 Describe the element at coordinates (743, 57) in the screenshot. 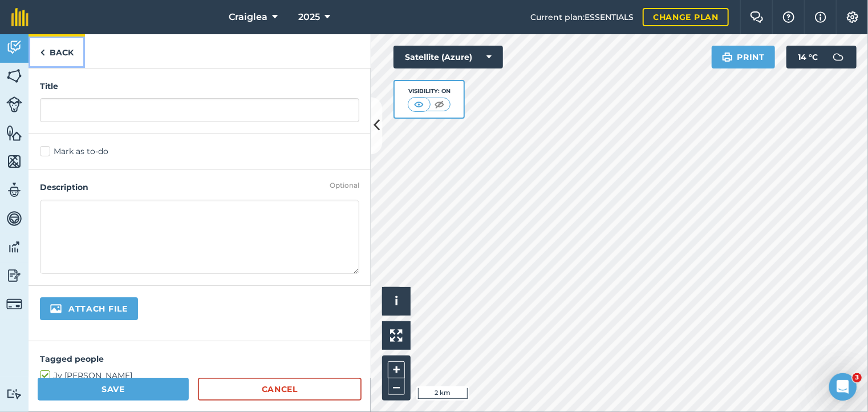

I see `button: Print` at that location.